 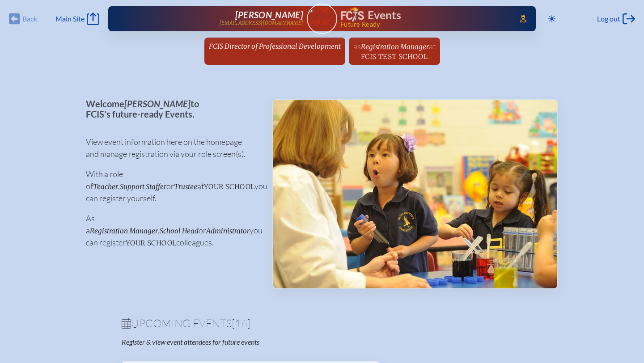 I want to click on span: Teacher, so click(x=106, y=186).